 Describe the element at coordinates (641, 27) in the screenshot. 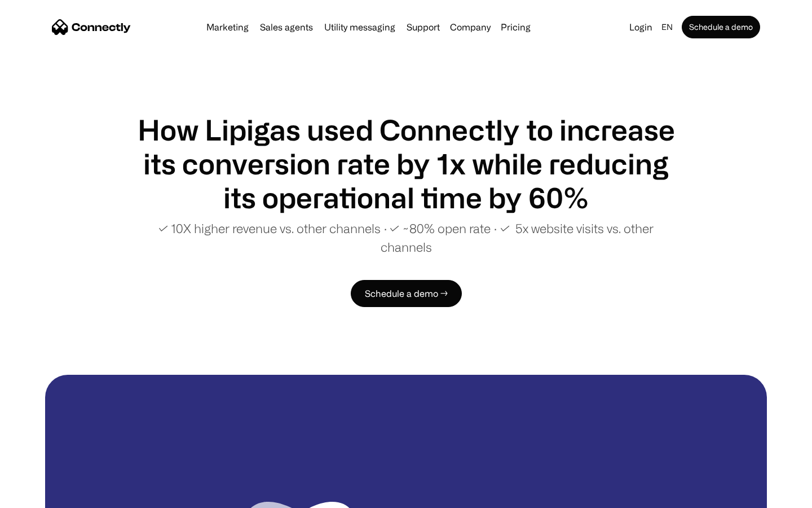

I see `a: Login` at that location.